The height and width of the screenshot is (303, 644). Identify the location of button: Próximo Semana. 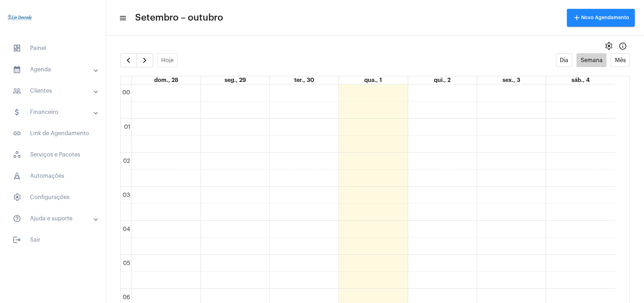
(145, 60).